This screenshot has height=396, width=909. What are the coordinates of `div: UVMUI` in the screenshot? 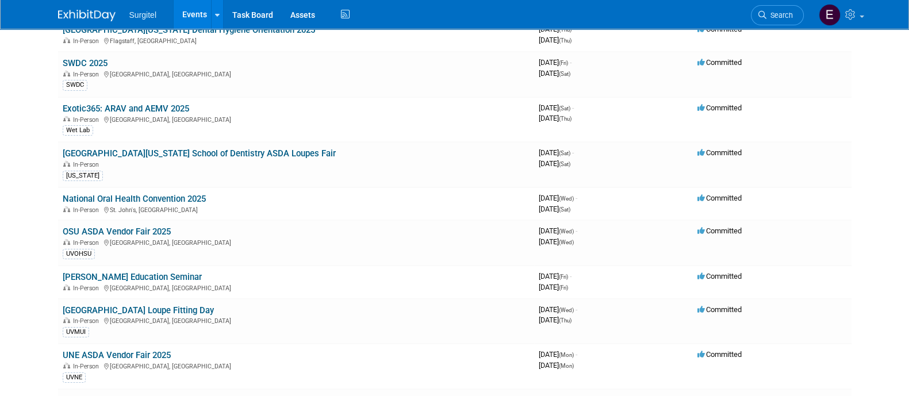 It's located at (76, 332).